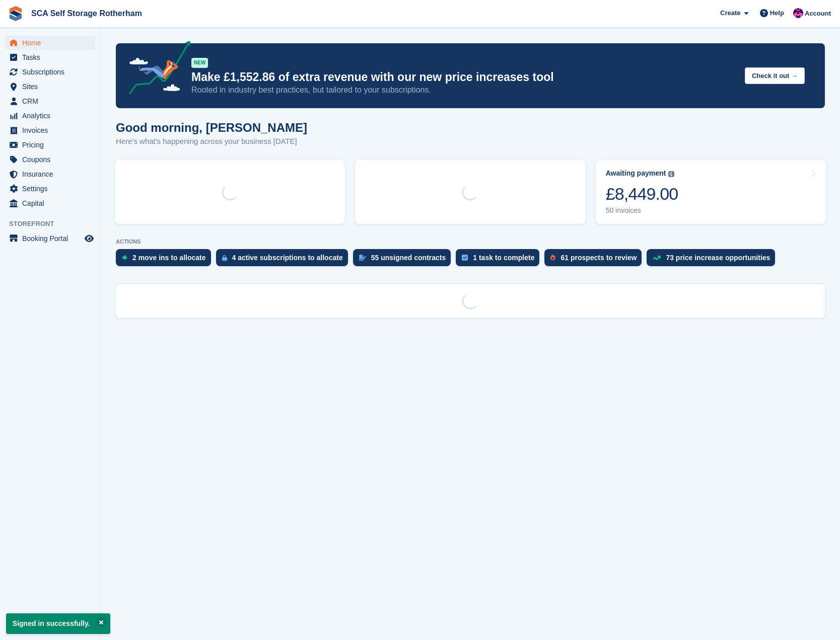  What do you see at coordinates (405, 260) in the screenshot?
I see `a: 55 unsigned contracts` at bounding box center [405, 260].